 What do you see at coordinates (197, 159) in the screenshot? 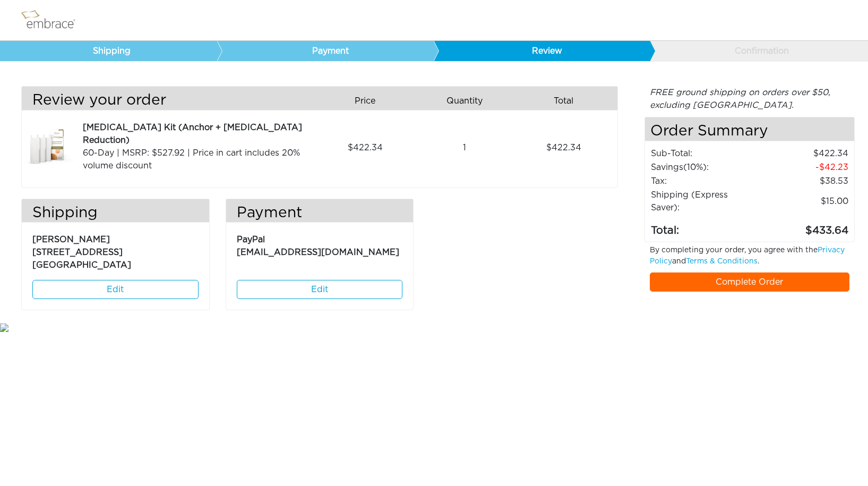
I see `div: 60-Day | MSRP: $527.92 | Price in cart includes 20% volume discount` at bounding box center [197, 159].